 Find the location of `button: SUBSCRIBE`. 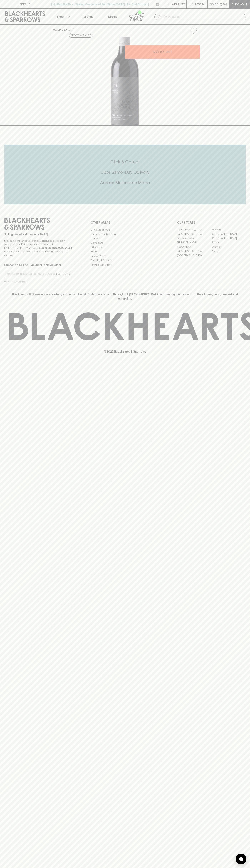

button: SUBSCRIBE is located at coordinates (64, 274).